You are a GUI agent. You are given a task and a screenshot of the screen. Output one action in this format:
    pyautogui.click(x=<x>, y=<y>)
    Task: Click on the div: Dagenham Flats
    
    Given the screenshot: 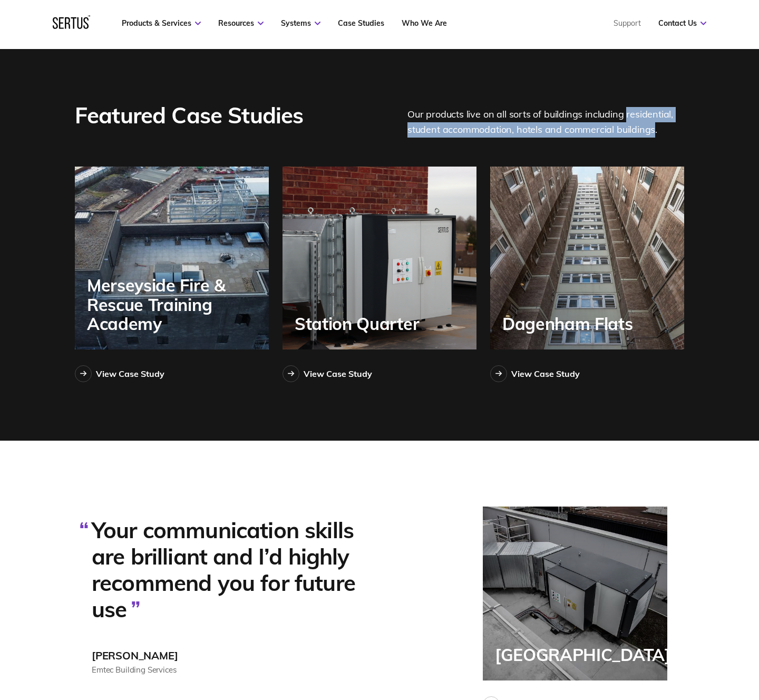 What is the action you would take?
    pyautogui.click(x=571, y=323)
    